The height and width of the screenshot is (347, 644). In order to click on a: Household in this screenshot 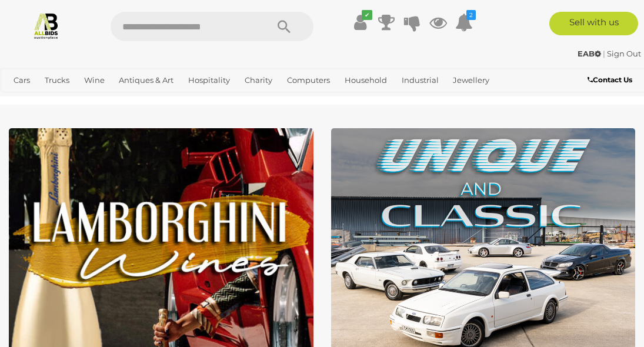, I will do `click(366, 80)`.